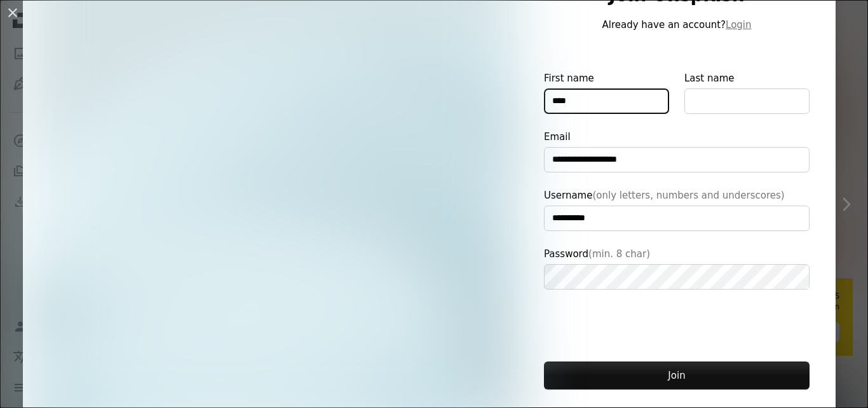  Describe the element at coordinates (747, 92) in the screenshot. I see `label: Last name` at that location.